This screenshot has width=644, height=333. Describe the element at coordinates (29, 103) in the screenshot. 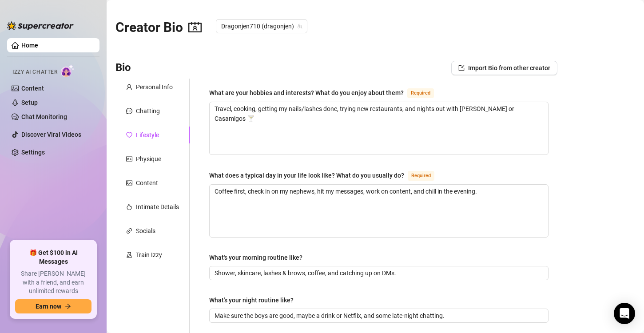

I see `a: Setup` at that location.